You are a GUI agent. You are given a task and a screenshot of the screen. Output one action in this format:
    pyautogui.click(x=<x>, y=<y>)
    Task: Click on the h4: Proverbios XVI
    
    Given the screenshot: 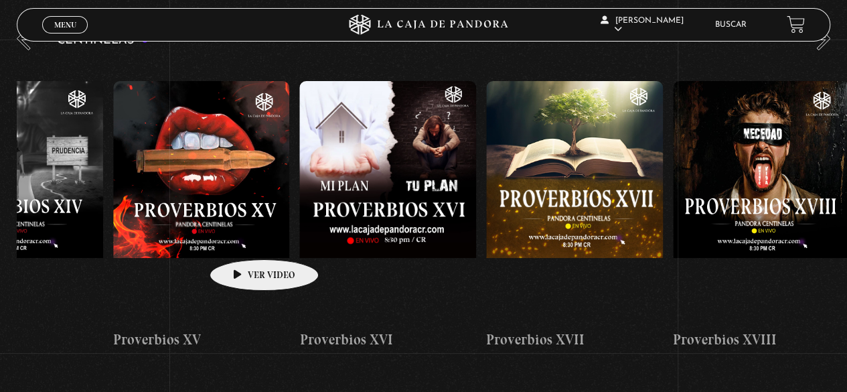 What is the action you would take?
    pyautogui.click(x=387, y=339)
    